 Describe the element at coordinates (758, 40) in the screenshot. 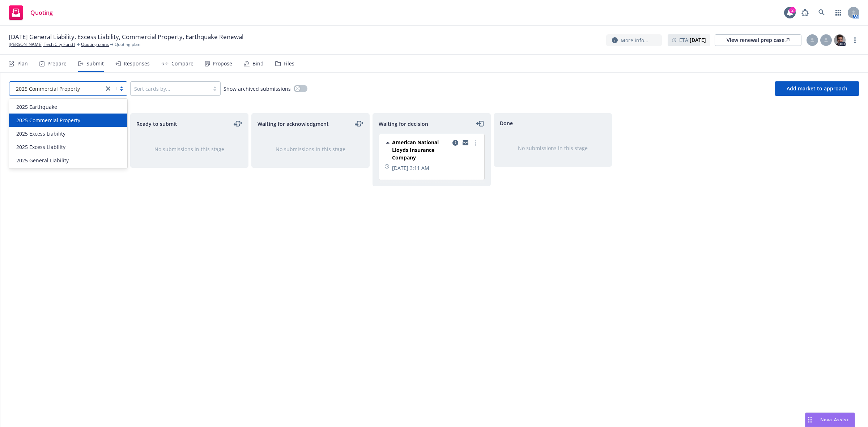

I see `a: View renewal prep case` at that location.